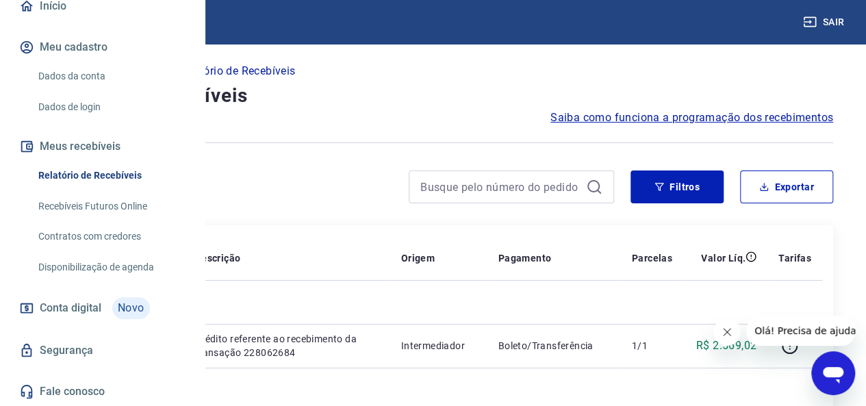 This screenshot has height=406, width=866. Describe the element at coordinates (825, 22) in the screenshot. I see `button: Sair` at that location.